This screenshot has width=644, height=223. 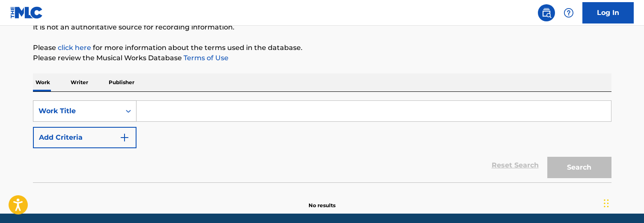 What do you see at coordinates (77, 111) in the screenshot?
I see `div: Work Title` at bounding box center [77, 111].